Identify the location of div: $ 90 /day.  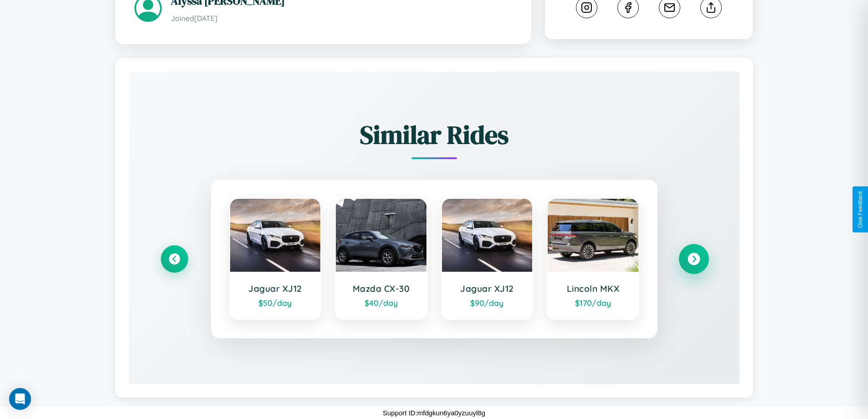
(487, 303).